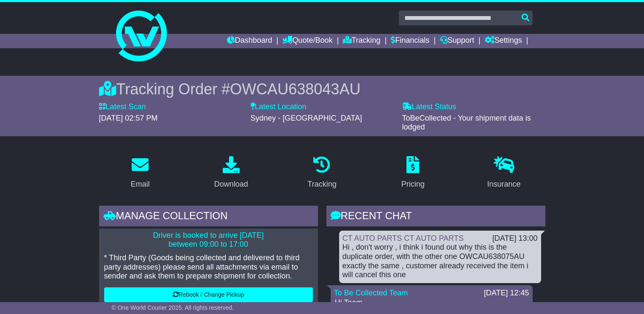 Image resolution: width=644 pixels, height=314 pixels. Describe the element at coordinates (436, 217) in the screenshot. I see `div: RECENT CHAT` at that location.